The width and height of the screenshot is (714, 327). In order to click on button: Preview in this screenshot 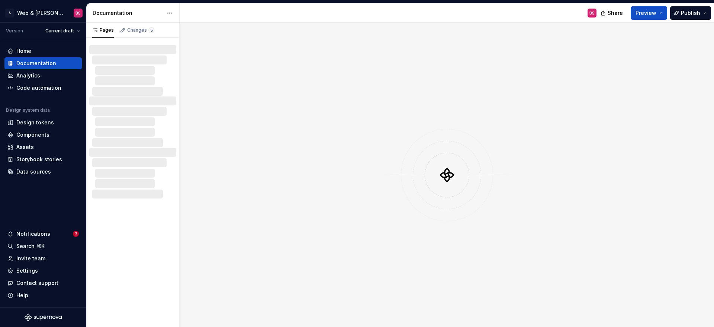, I will do `click(649, 13)`.